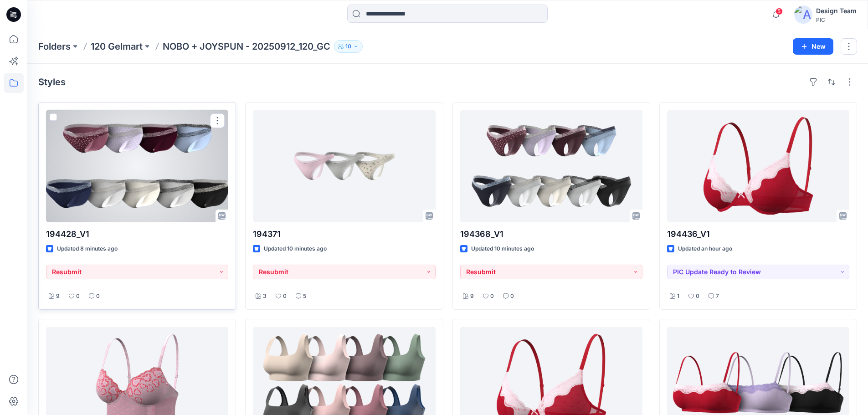  Describe the element at coordinates (836, 20) in the screenshot. I see `div: PIC` at that location.